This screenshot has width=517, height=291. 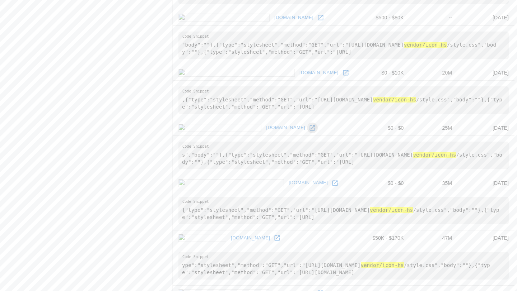 What do you see at coordinates (383, 73) in the screenshot?
I see `td: $0 - $10K` at bounding box center [383, 73].